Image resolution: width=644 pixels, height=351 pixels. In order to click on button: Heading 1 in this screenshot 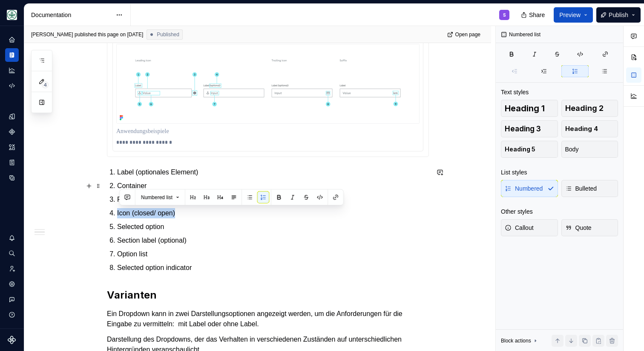, I will do `click(529, 108)`.